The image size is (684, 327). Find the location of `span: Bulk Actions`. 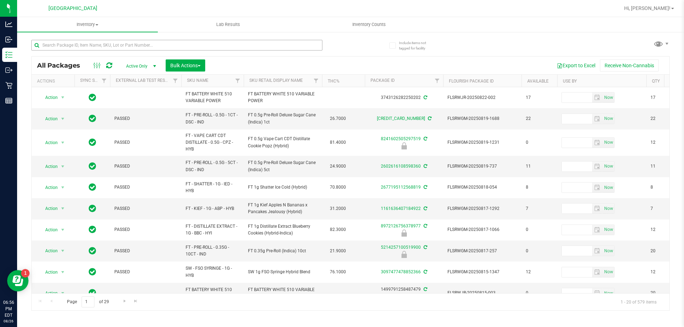

span: Bulk Actions is located at coordinates (185, 66).